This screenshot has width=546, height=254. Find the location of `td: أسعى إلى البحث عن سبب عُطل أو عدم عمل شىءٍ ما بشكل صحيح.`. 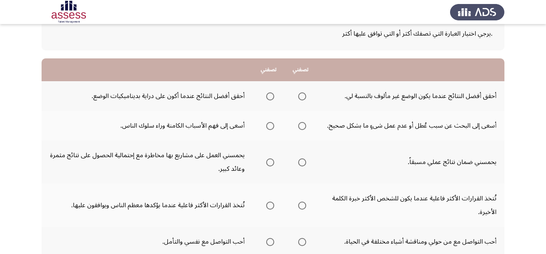

td: أسعى إلى البحث عن سبب عُطل أو عدم عمل شىءٍ ما بشكل صحيح. is located at coordinates (411, 126).